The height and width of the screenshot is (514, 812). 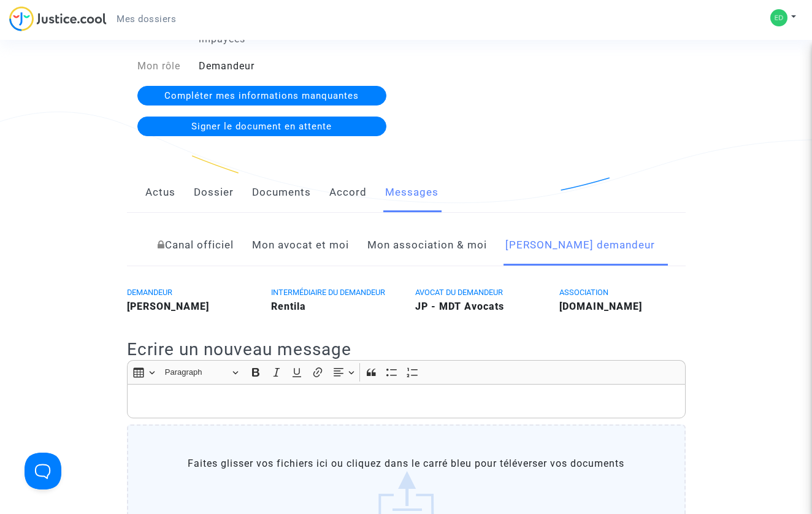 I want to click on span: AVOCAT DU DEMANDEUR, so click(x=459, y=292).